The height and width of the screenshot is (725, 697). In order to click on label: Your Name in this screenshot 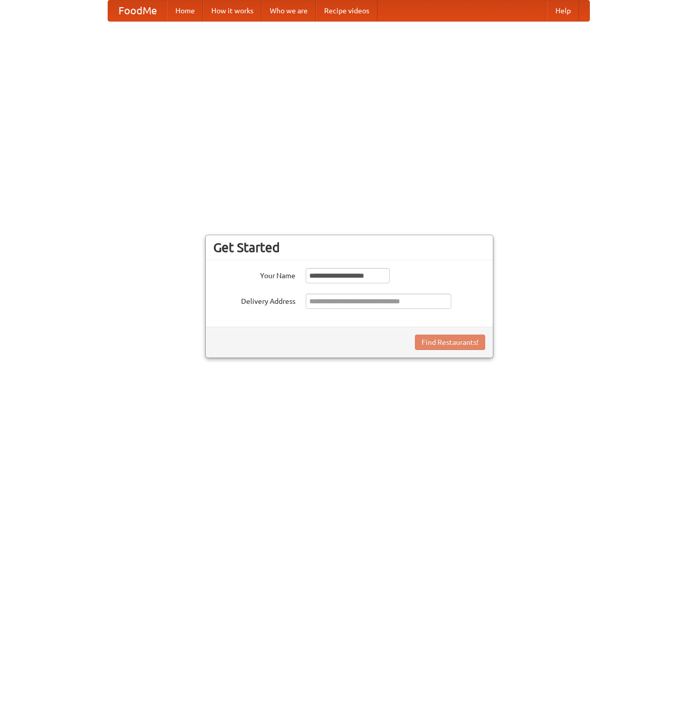, I will do `click(254, 274)`.